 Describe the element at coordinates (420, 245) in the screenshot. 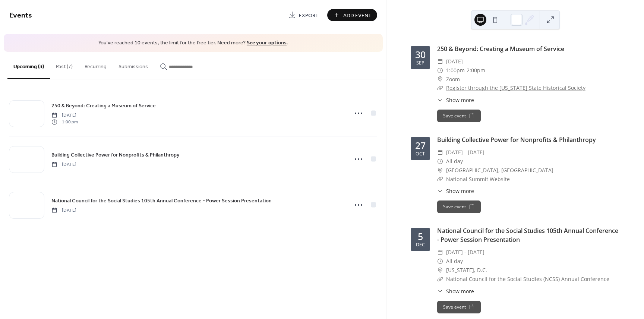

I see `div: Dec` at that location.